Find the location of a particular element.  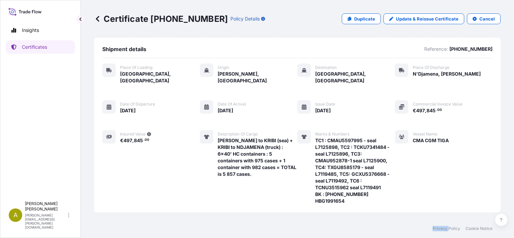

span: Date of departure is located at coordinates (137, 104).